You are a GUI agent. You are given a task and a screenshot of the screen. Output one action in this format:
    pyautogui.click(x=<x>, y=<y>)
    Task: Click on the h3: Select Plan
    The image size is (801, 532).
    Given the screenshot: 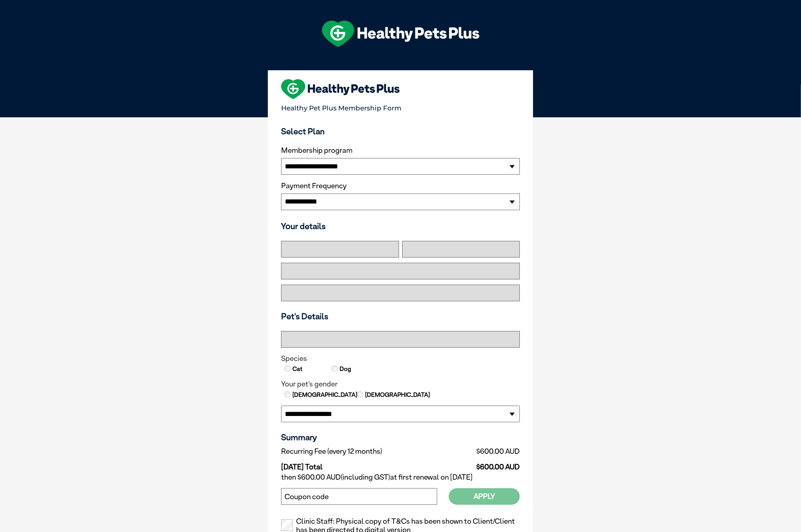 What is the action you would take?
    pyautogui.click(x=400, y=131)
    